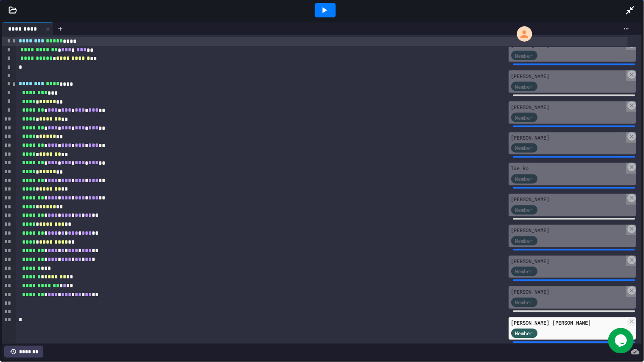 The height and width of the screenshot is (362, 644). Describe the element at coordinates (569, 169) in the screenshot. I see `div: Tae Ro` at that location.